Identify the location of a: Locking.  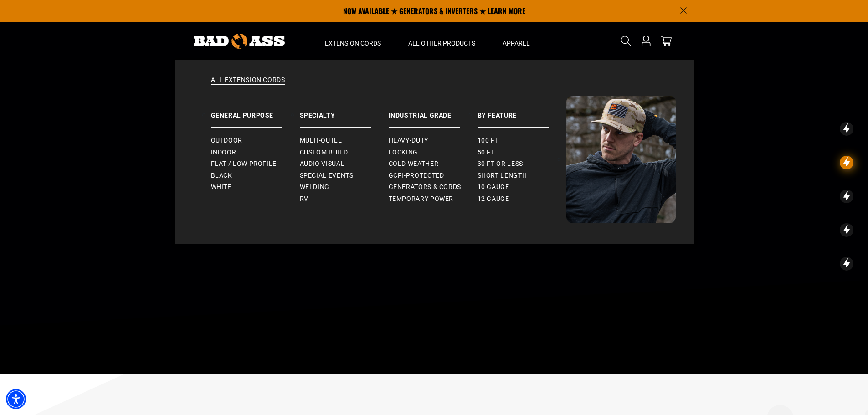
(433, 152).